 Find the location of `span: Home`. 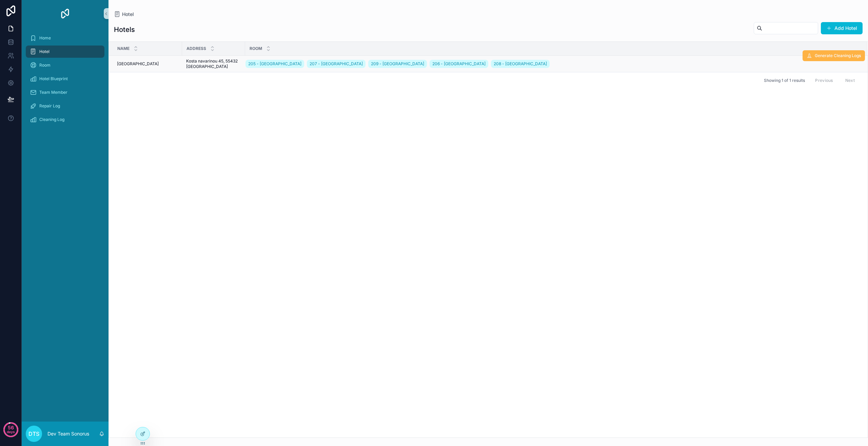

span: Home is located at coordinates (45, 38).